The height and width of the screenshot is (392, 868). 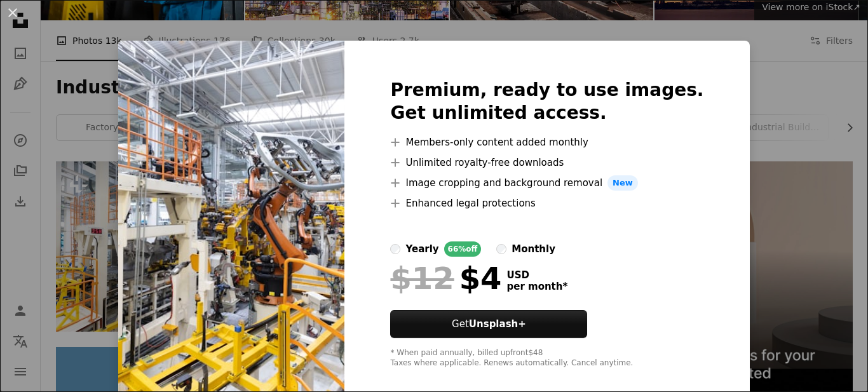 What do you see at coordinates (546, 203) in the screenshot?
I see `li: Enhanced legal protections` at bounding box center [546, 203].